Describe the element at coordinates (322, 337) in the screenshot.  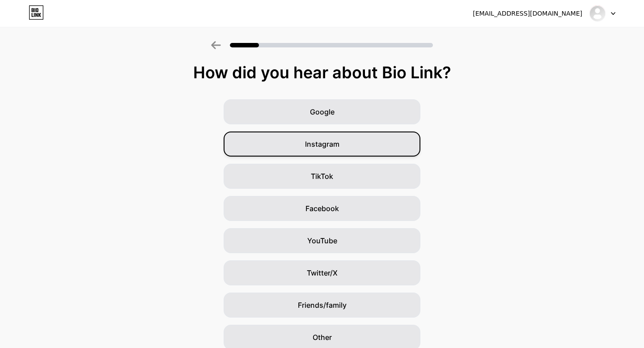
I see `span: Other` at that location.